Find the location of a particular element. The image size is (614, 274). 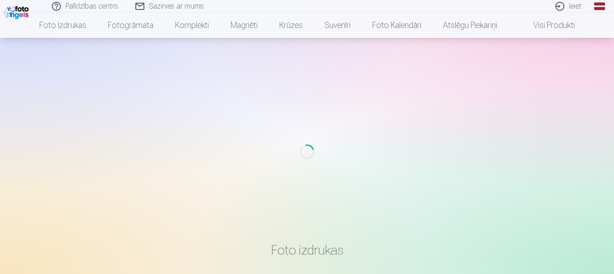

a: Foto izdrukas is located at coordinates (63, 25).